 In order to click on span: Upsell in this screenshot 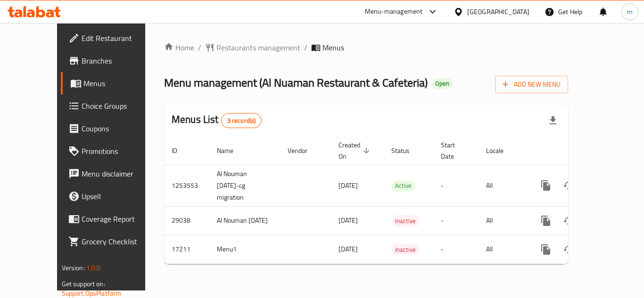, I will do `click(119, 196)`.